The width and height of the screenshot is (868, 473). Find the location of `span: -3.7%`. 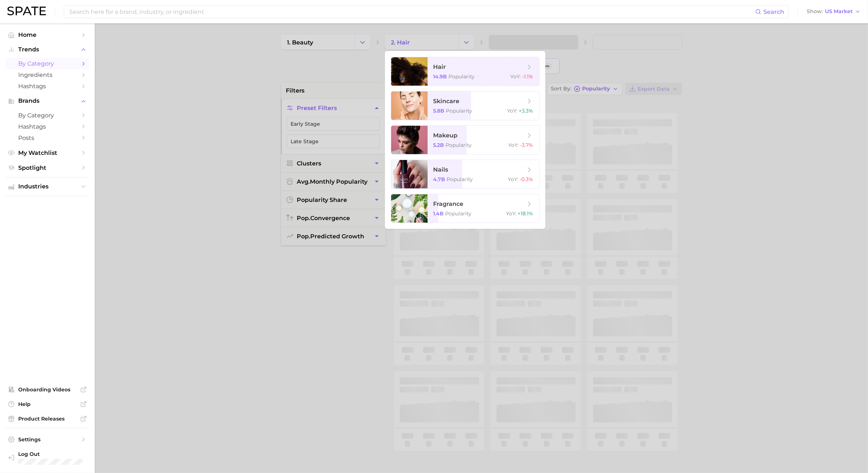

span: -3.7% is located at coordinates (527, 145).